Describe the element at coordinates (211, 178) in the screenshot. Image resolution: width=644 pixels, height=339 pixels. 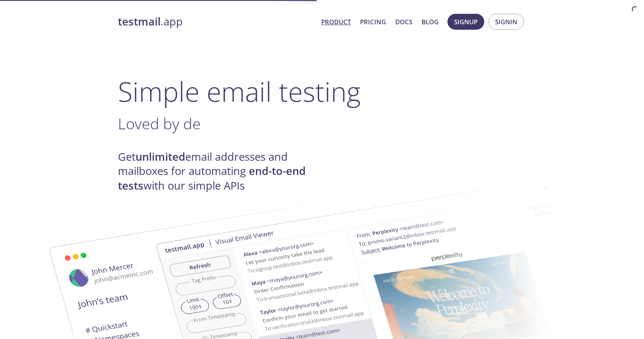
I see `strong: end-to-end tests` at that location.